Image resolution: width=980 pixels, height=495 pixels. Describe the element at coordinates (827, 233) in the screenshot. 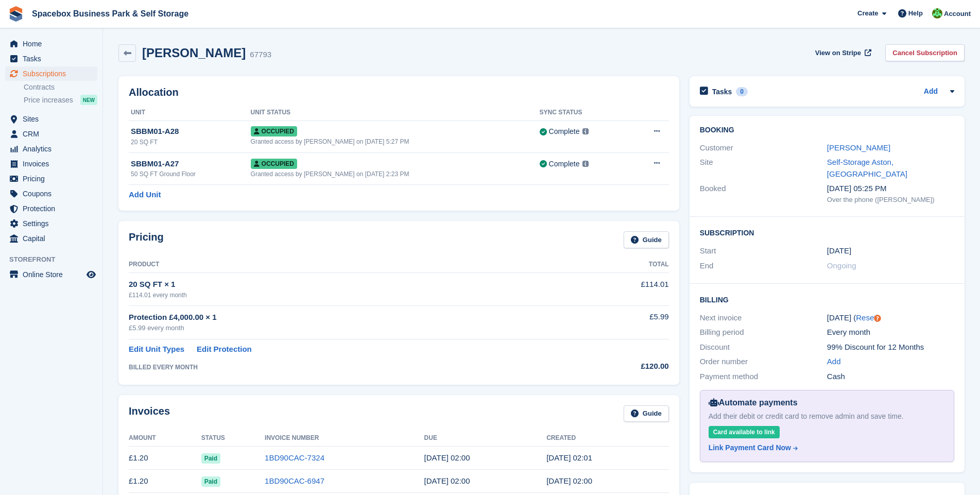

I see `h2: Subscription` at that location.